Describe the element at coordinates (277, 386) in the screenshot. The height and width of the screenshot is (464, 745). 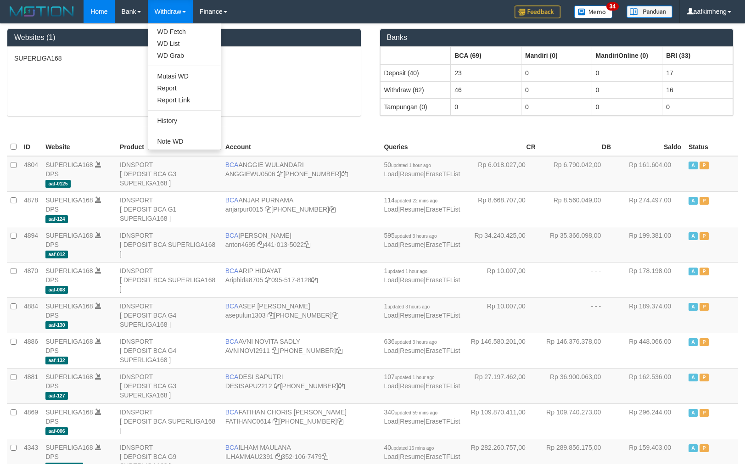
I see `a: Copy DESISAPU2212 to clipboard` at that location.